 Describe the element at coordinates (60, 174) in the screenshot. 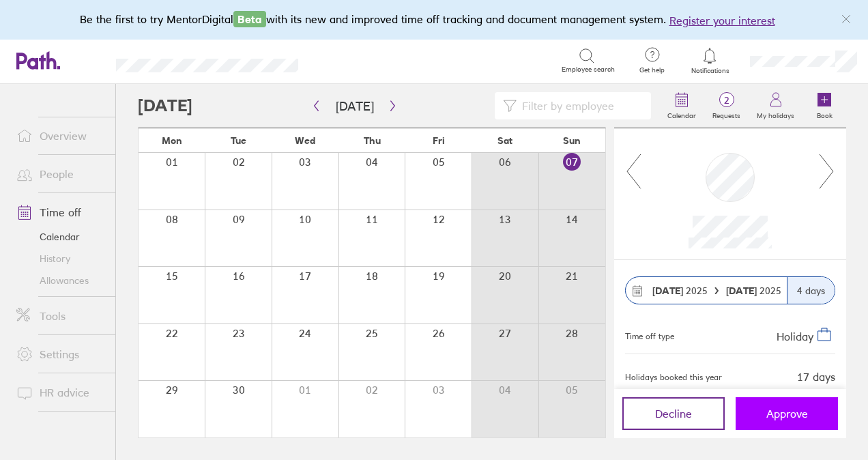

I see `a: People` at that location.